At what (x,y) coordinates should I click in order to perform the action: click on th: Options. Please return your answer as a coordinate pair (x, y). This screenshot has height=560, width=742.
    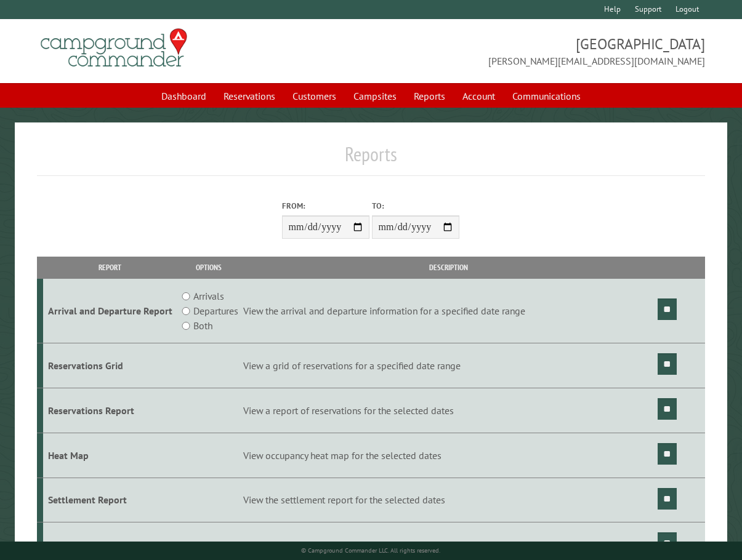
    Looking at the image, I should click on (209, 267).